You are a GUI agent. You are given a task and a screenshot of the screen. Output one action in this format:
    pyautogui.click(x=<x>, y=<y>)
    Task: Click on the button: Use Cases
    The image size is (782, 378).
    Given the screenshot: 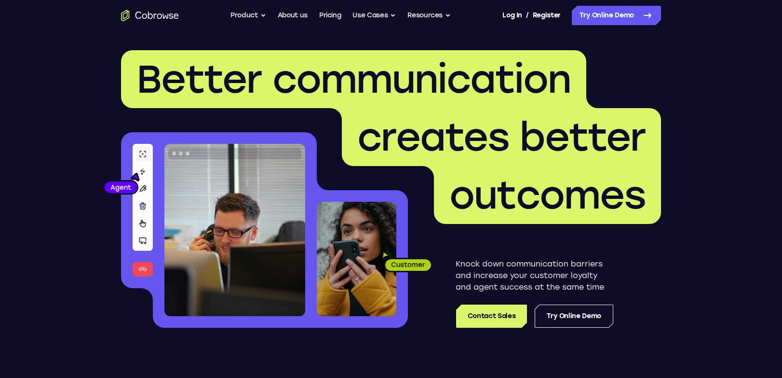 What is the action you would take?
    pyautogui.click(x=374, y=15)
    